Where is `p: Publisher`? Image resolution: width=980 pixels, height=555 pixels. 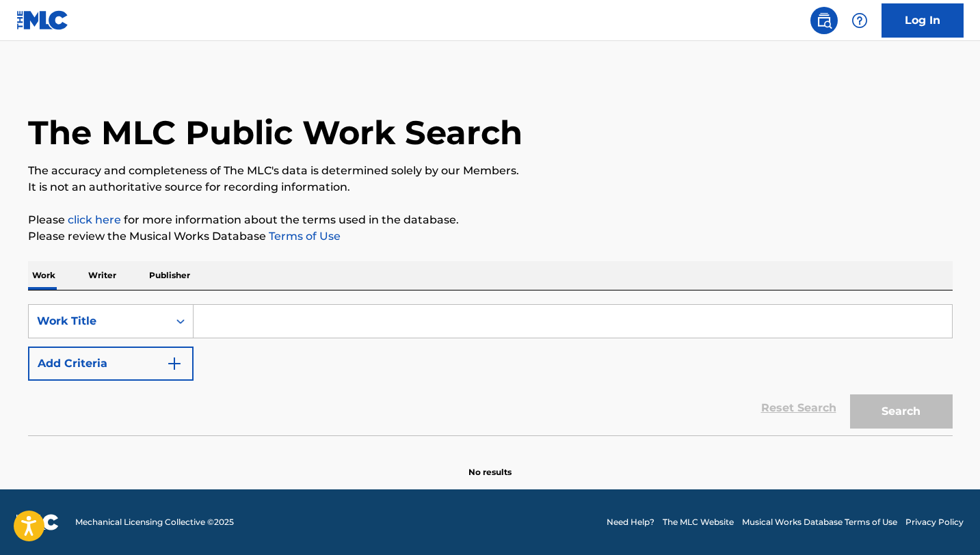 p: Publisher is located at coordinates (170, 276).